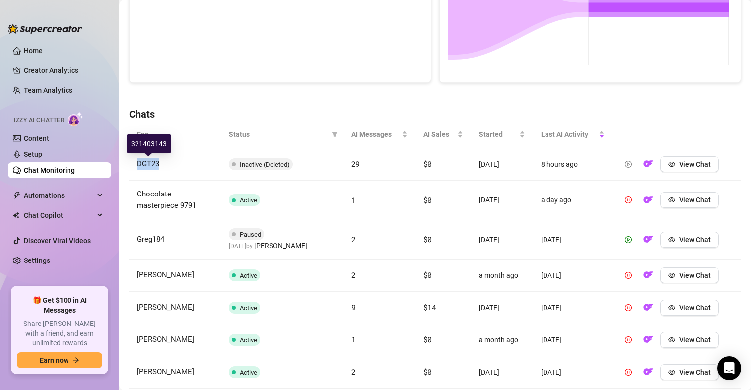 The width and height of the screenshot is (751, 390). I want to click on span: Izzy AI Chatter, so click(39, 120).